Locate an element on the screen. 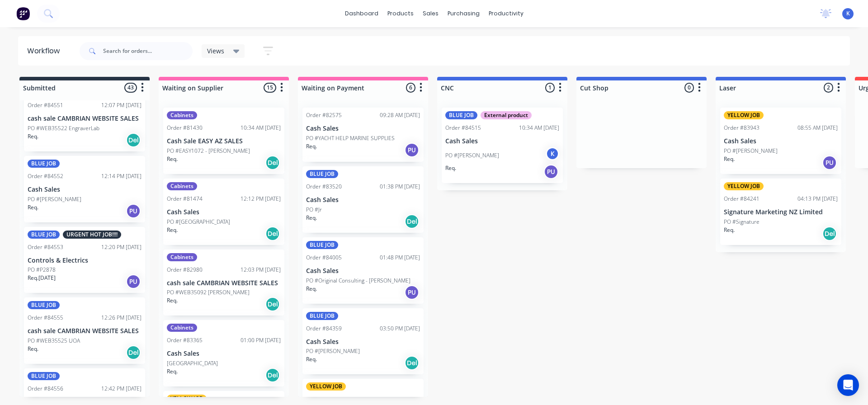 The image size is (868, 405). div: Order #83943 is located at coordinates (741, 128).